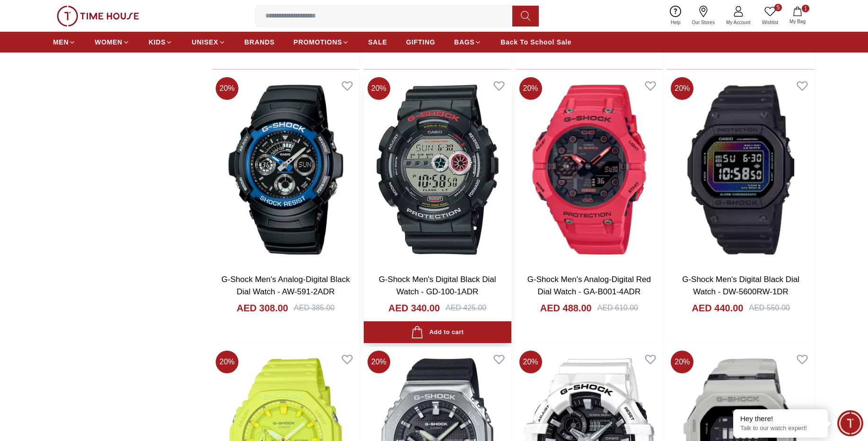  Describe the element at coordinates (797, 21) in the screenshot. I see `span: My Bag` at that location.